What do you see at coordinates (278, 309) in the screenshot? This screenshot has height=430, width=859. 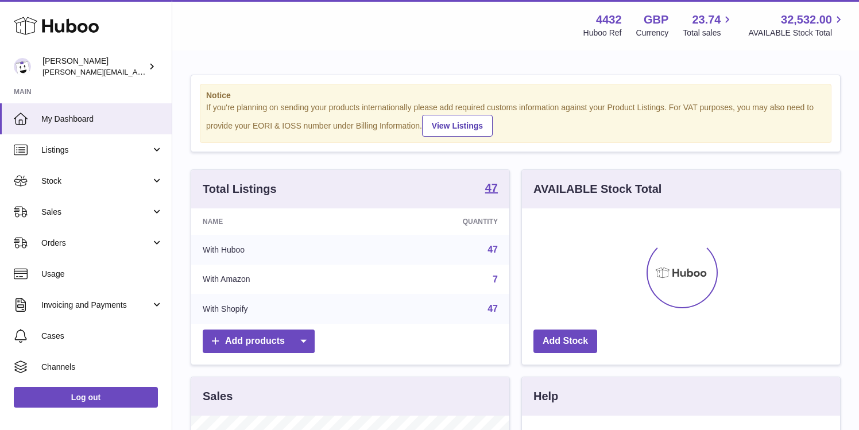 I see `td: With Shopify` at bounding box center [278, 309].